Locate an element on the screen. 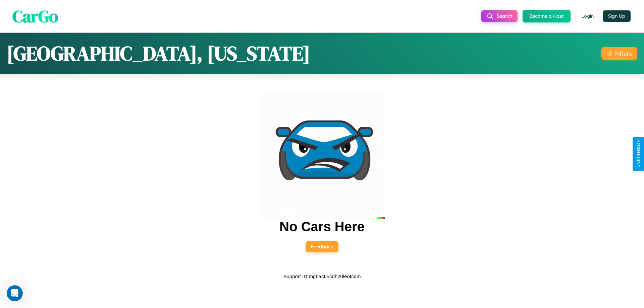 The image size is (644, 308). button: Sign Up is located at coordinates (616, 16).